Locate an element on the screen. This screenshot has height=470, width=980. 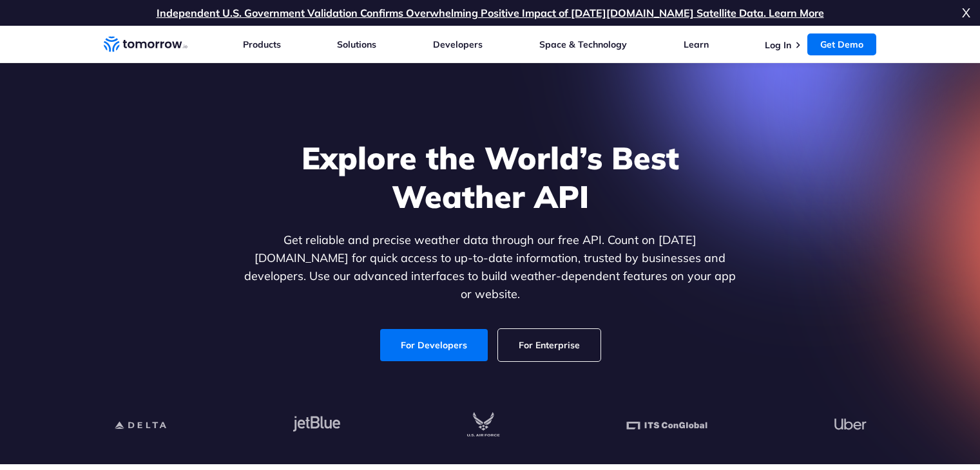
a: For Enterprise is located at coordinates (549, 345).